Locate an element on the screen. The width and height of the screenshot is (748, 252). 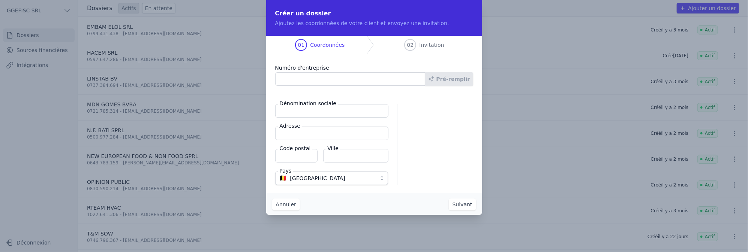
label: Adresse is located at coordinates (290, 126).